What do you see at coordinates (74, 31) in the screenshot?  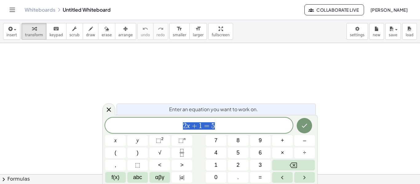 I see `button: scrub` at bounding box center [74, 31].